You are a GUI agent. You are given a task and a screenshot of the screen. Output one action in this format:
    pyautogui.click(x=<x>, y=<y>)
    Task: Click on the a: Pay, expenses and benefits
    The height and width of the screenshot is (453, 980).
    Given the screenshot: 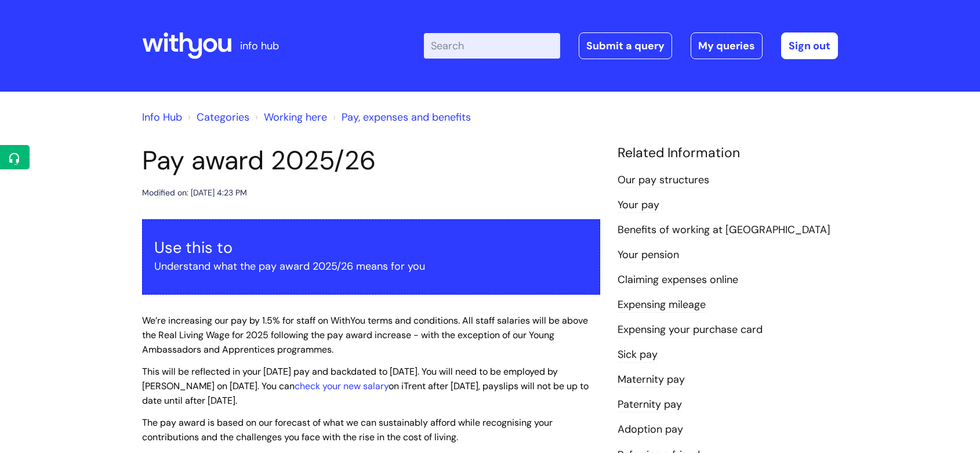 What is the action you would take?
    pyautogui.click(x=406, y=117)
    